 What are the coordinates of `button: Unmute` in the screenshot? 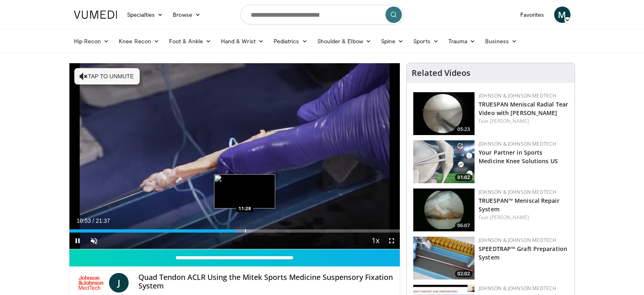 It's located at (94, 241).